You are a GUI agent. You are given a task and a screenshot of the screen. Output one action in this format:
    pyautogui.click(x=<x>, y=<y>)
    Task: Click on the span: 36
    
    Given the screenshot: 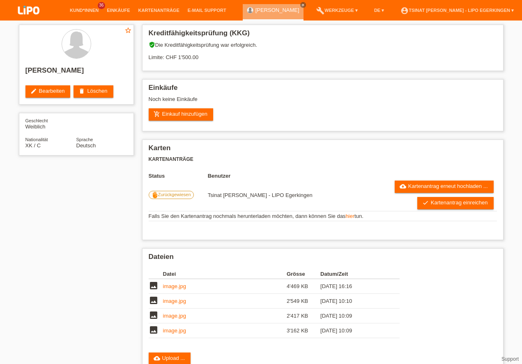 What is the action you would take?
    pyautogui.click(x=101, y=5)
    